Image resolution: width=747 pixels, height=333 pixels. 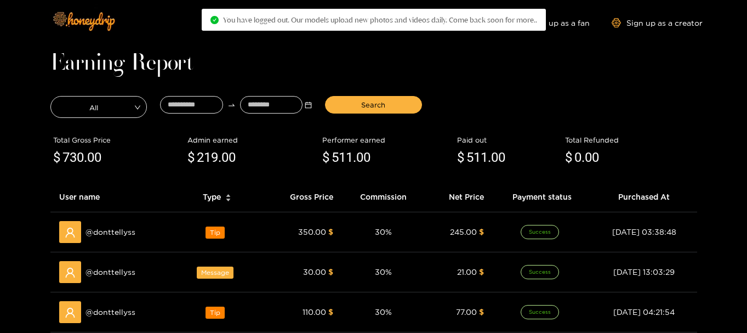 What do you see at coordinates (508, 140) in the screenshot?
I see `div: Paid out` at bounding box center [508, 140].